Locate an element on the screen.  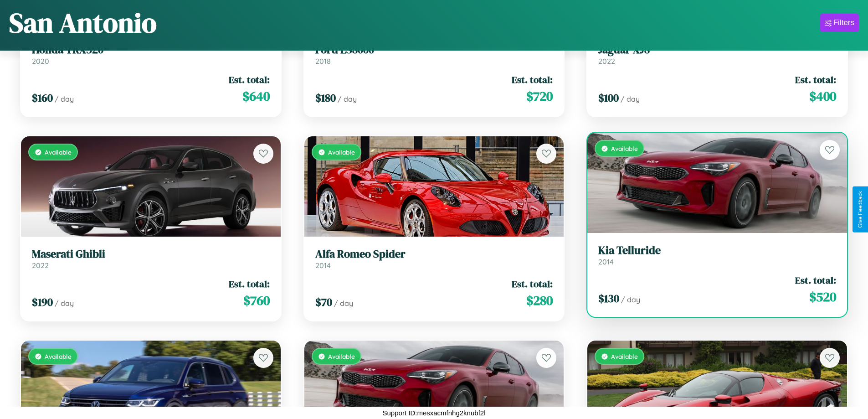
a: Kia Telluride2014 is located at coordinates (718, 255).